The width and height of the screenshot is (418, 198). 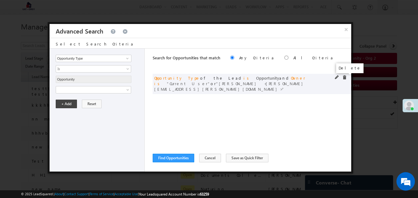 I want to click on div: Chat with us now, so click(x=68, y=36).